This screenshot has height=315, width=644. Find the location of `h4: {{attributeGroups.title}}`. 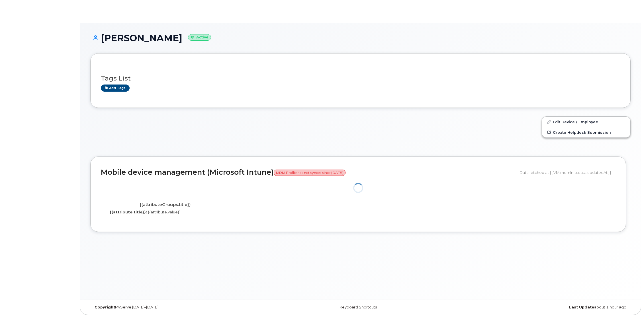

h4: {{attributeGroups.title}} is located at coordinates (165, 205).